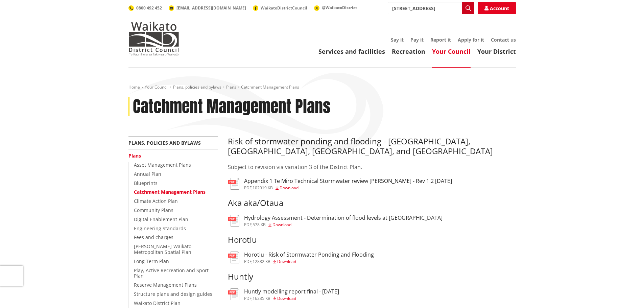 The height and width of the screenshot is (308, 644). What do you see at coordinates (335, 8) in the screenshot?
I see `a: @WaikatoDistrict` at bounding box center [335, 8].